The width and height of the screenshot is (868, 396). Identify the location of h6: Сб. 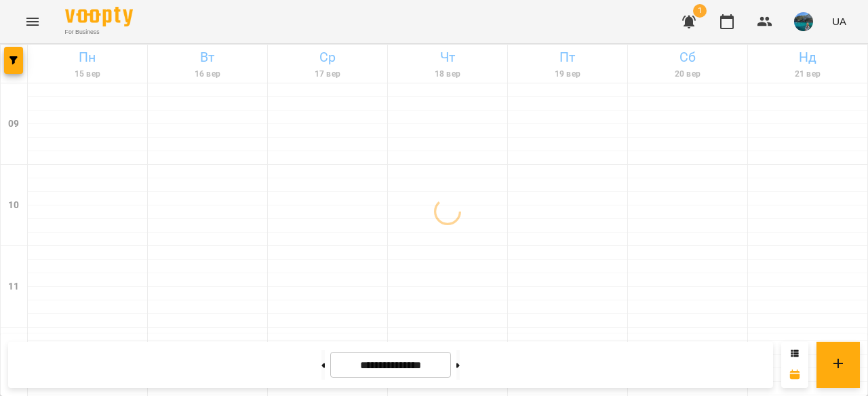
(688, 57).